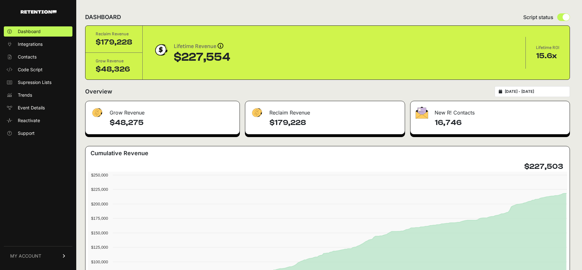 This screenshot has width=582, height=270. I want to click on img: fa-envelope-19ae18322b30453b285274b1b8af3d052b27d846a4fbe8435d1a52b978f639a2.png, so click(422, 112).